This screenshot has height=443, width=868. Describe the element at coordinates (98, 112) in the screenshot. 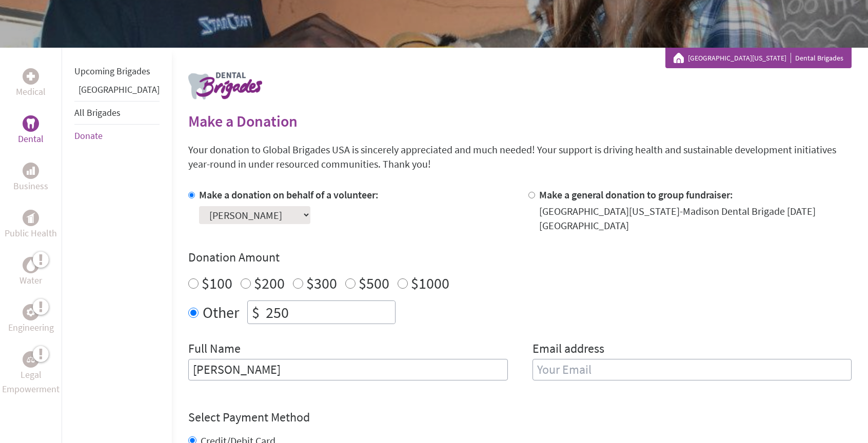

I see `a: All Brigades` at that location.